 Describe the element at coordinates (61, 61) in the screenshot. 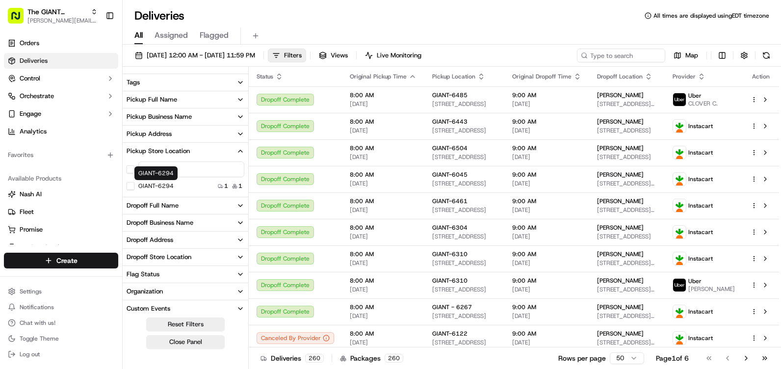

I see `a: Deliveries` at that location.